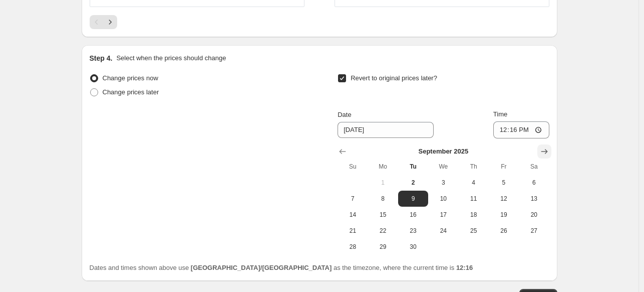  What do you see at coordinates (413, 166) in the screenshot?
I see `span: Tu` at bounding box center [413, 166].